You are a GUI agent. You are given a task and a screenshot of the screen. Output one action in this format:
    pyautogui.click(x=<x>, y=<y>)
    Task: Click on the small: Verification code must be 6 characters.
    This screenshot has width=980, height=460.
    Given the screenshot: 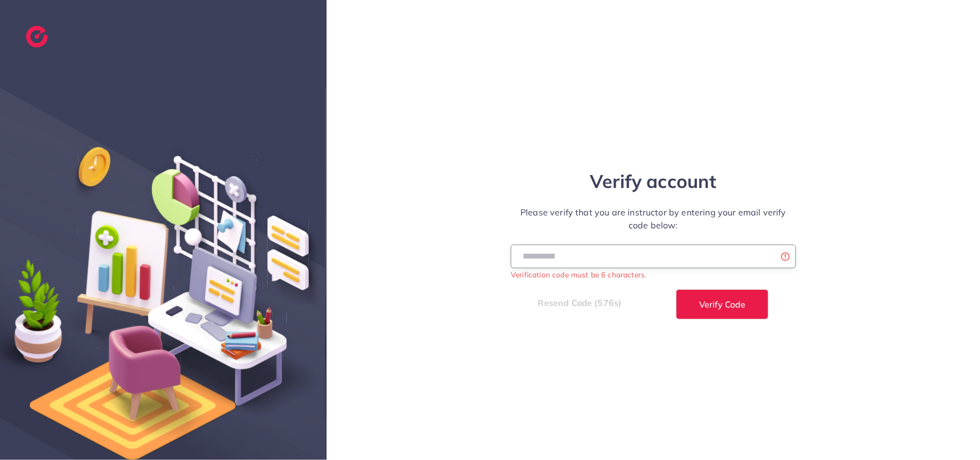 What is the action you would take?
    pyautogui.click(x=578, y=274)
    